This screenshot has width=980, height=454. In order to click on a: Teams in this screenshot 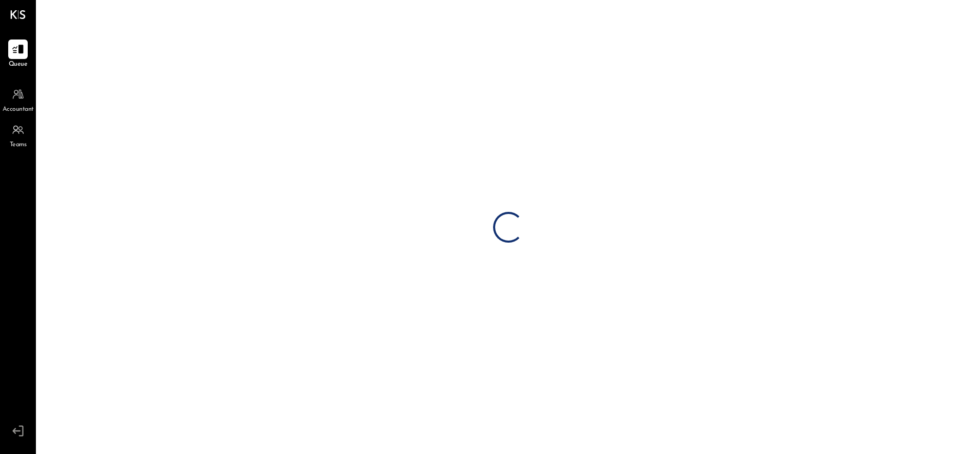, I will do `click(18, 135)`.